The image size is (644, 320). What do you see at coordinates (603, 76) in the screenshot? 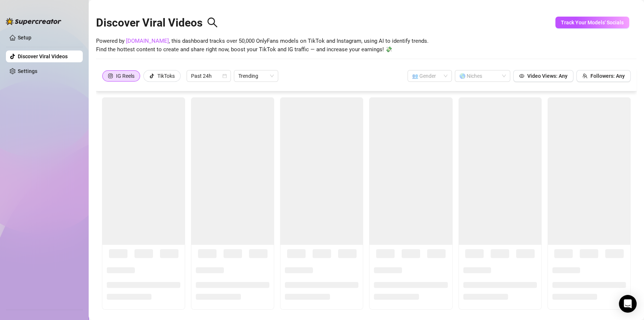
I see `button: Followers: Any` at bounding box center [603, 76].